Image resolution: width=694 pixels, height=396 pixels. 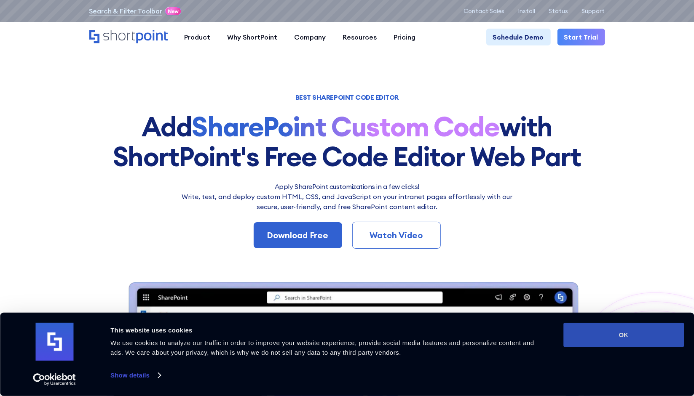 I want to click on img: logo, so click(x=54, y=342).